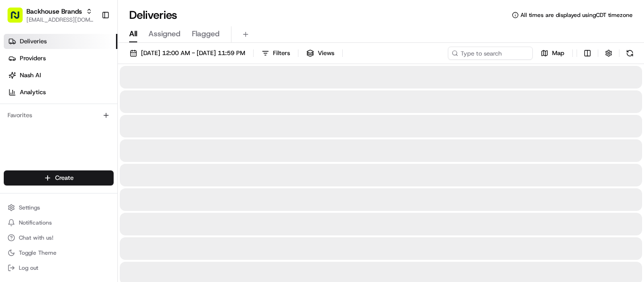 The height and width of the screenshot is (282, 644). I want to click on span: Analytics, so click(33, 92).